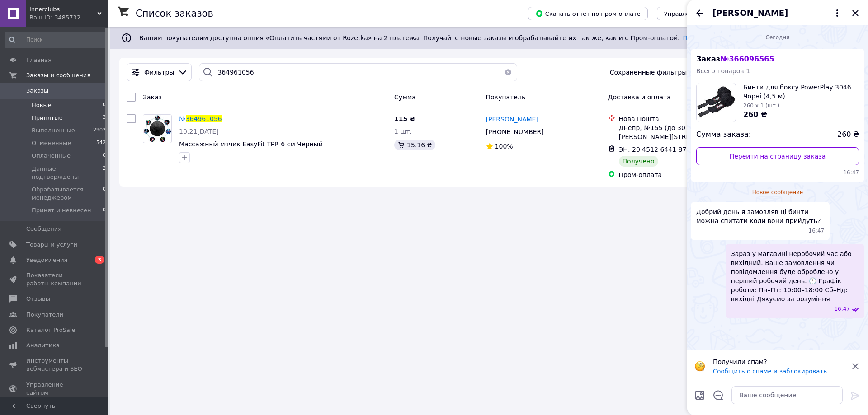 Image resolution: width=868 pixels, height=415 pixels. What do you see at coordinates (777, 156) in the screenshot?
I see `a: Перейти на страницу заказа` at bounding box center [777, 156].